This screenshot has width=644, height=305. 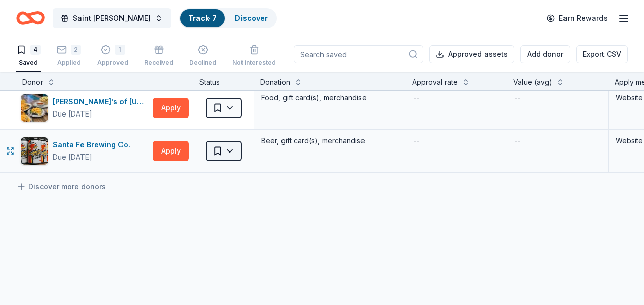 What do you see at coordinates (69, 62) in the screenshot?
I see `div: Applied` at bounding box center [69, 62].